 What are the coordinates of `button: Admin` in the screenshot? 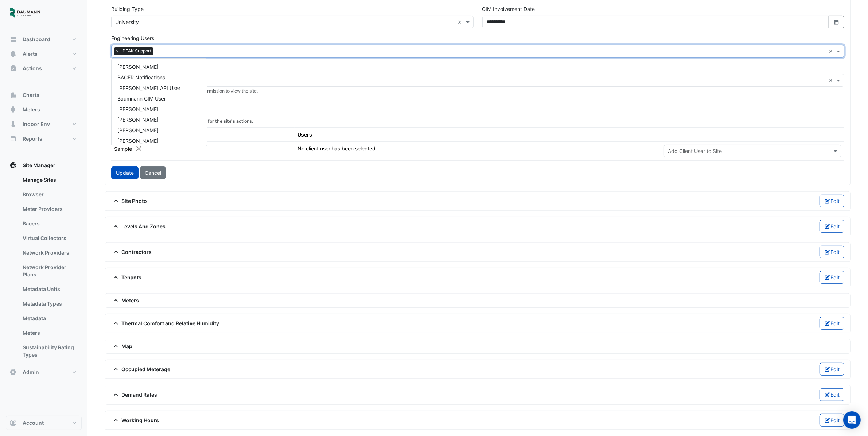 It's located at (44, 373).